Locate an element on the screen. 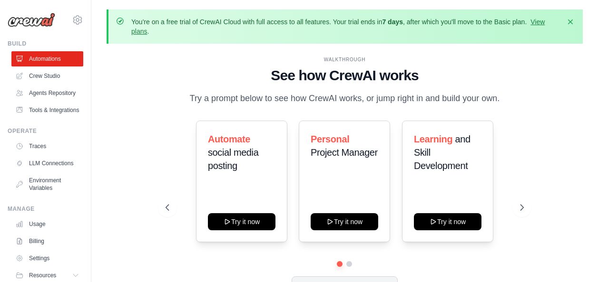 The width and height of the screenshot is (598, 282). a: Environment Variables is located at coordinates (47, 184).